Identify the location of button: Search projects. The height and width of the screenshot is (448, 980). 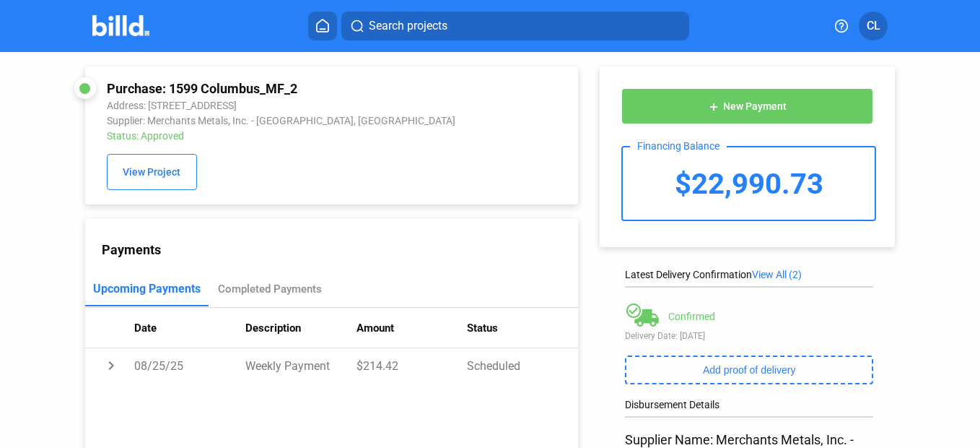
(516, 26).